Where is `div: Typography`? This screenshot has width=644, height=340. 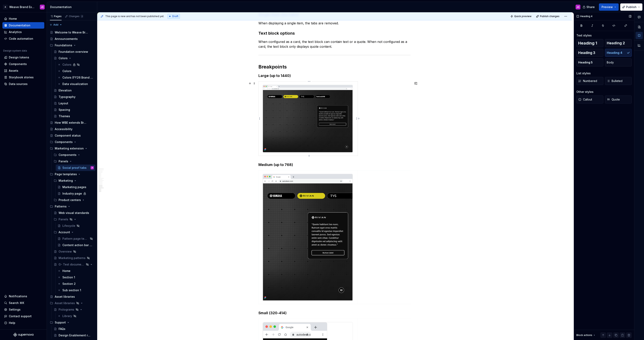
div: Typography is located at coordinates (67, 97).